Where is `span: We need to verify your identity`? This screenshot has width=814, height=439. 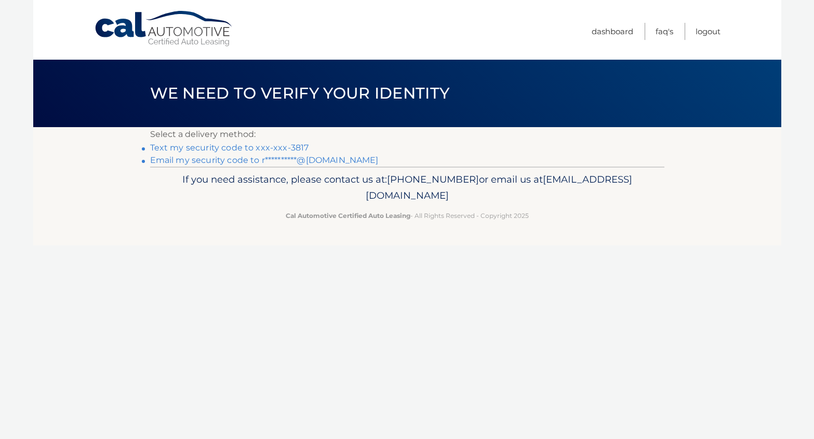 span: We need to verify your identity is located at coordinates (300, 93).